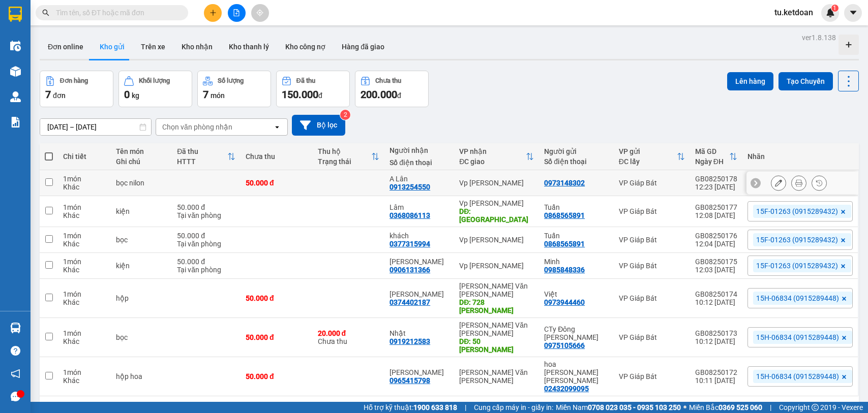  I want to click on div: khách, so click(419, 235).